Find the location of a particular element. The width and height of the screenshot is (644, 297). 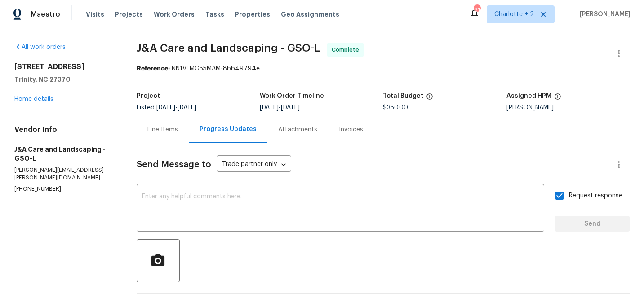

span: Charlotte + 2 is located at coordinates (514, 14).